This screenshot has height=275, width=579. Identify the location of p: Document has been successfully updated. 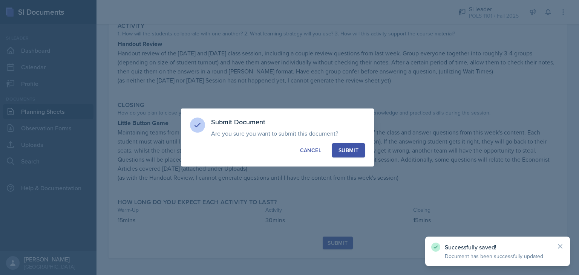
(497, 256).